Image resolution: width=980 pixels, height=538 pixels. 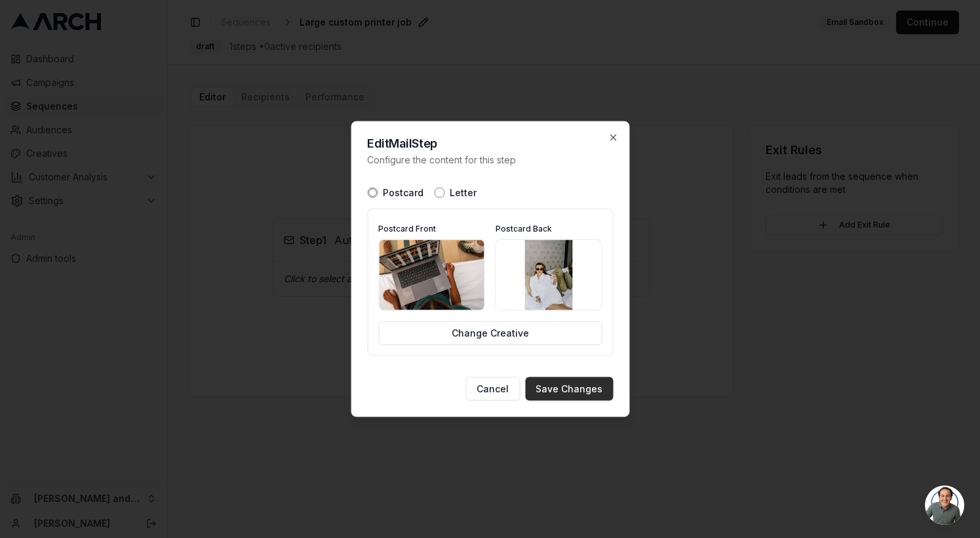 What do you see at coordinates (490, 333) in the screenshot?
I see `button: Change Creative` at bounding box center [490, 333].